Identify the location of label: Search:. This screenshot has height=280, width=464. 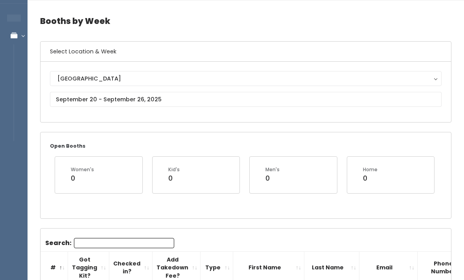
(110, 243).